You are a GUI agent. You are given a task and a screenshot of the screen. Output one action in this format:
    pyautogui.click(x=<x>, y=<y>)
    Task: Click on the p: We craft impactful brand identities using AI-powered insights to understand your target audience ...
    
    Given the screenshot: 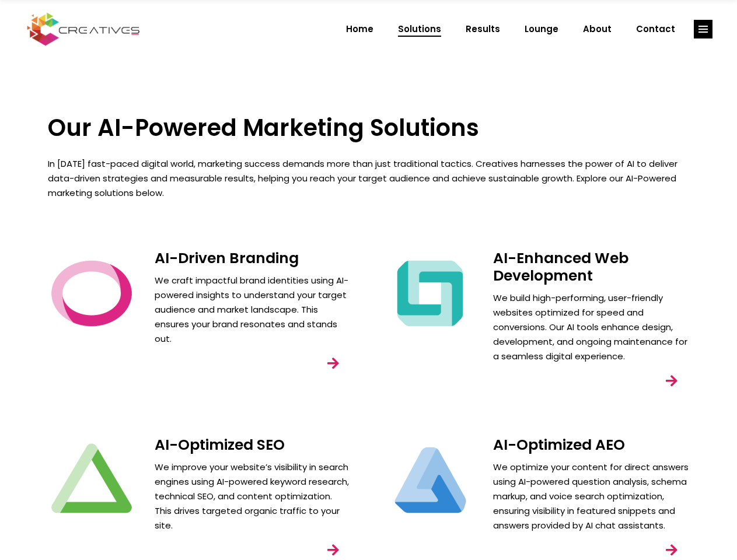 What is the action you would take?
    pyautogui.click(x=253, y=309)
    